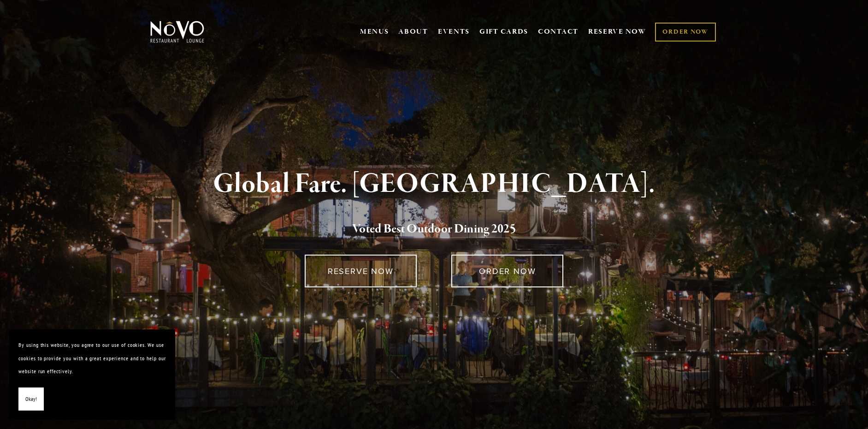  What do you see at coordinates (31, 399) in the screenshot?
I see `span: Okay!` at bounding box center [31, 399].